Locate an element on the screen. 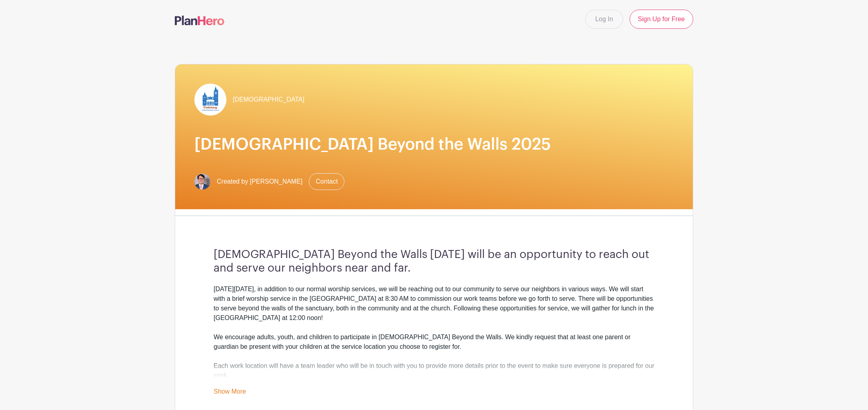  a: Sign Up for Free is located at coordinates (661, 19).